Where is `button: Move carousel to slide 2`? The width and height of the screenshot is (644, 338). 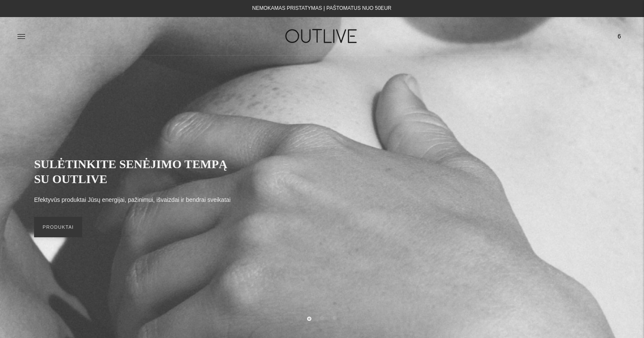 button: Move carousel to slide 2 is located at coordinates (322, 318).